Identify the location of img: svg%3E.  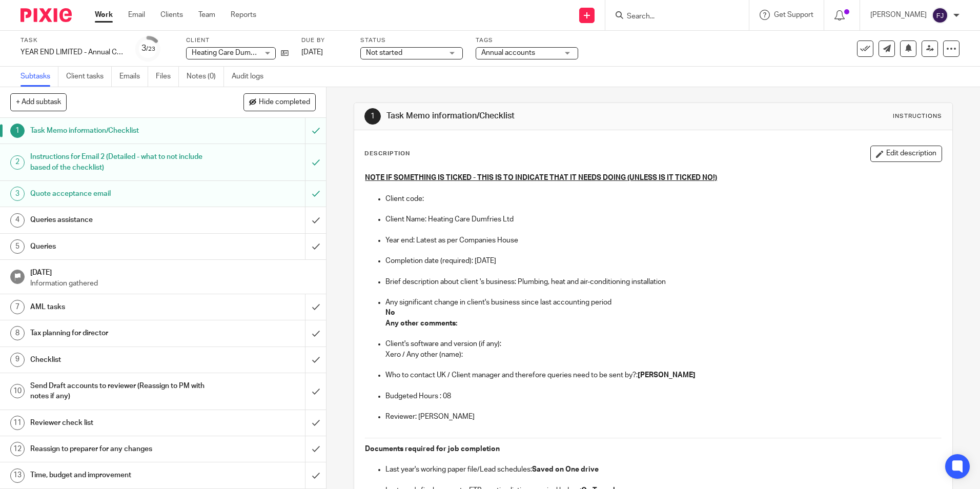
(940, 15).